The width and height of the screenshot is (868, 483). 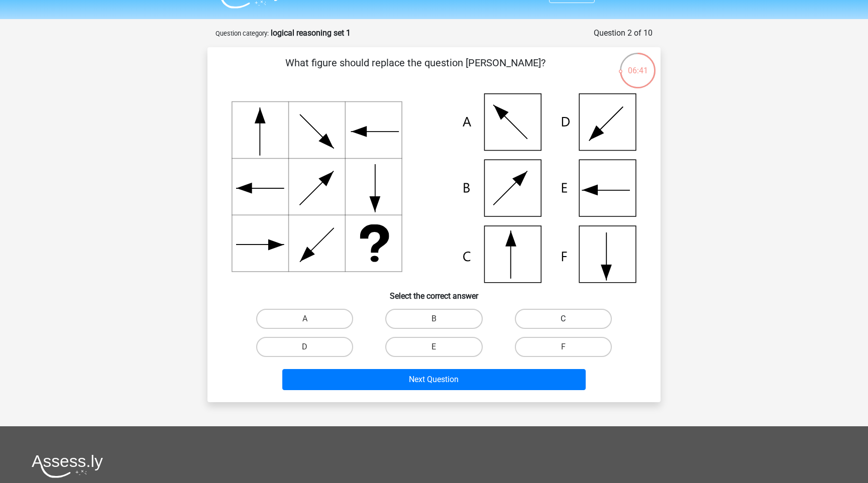 What do you see at coordinates (434, 347) in the screenshot?
I see `label: E` at bounding box center [434, 347].